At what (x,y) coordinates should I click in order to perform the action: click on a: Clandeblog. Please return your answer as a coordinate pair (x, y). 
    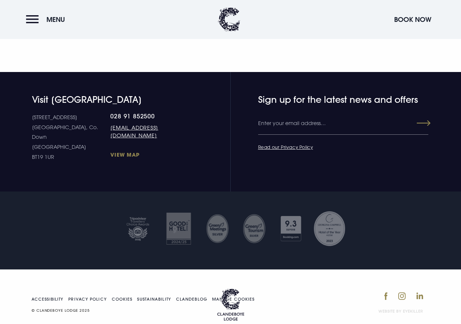
    Looking at the image, I should click on (192, 299).